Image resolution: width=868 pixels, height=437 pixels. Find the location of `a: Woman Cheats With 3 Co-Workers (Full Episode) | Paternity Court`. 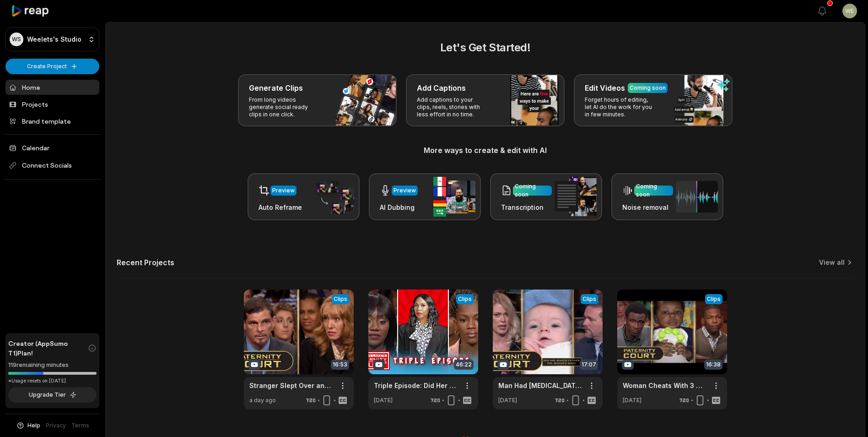

a: Woman Cheats With 3 Co-Workers (Full Episode) | Paternity Court is located at coordinates (665, 385).